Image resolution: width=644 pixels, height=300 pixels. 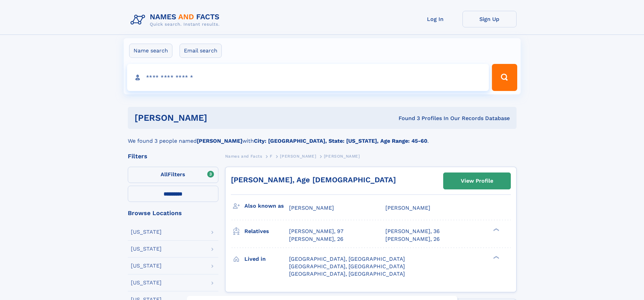 What do you see at coordinates (267, 231) in the screenshot?
I see `h3: Relatives` at bounding box center [267, 231].